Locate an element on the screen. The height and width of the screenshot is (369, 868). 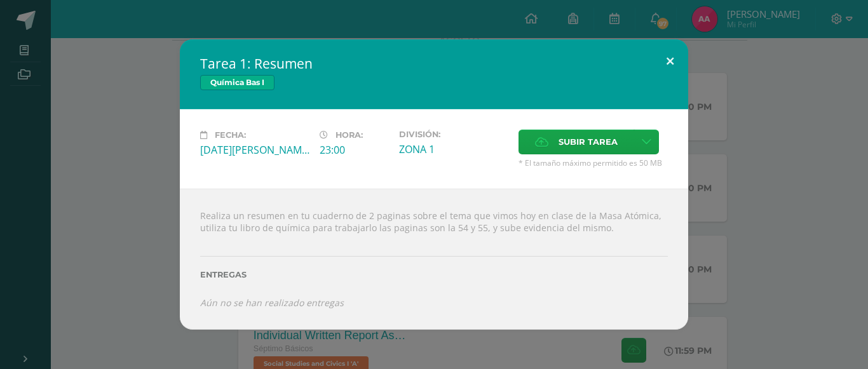
i: Aún no se han realizado entregas is located at coordinates (272, 302).